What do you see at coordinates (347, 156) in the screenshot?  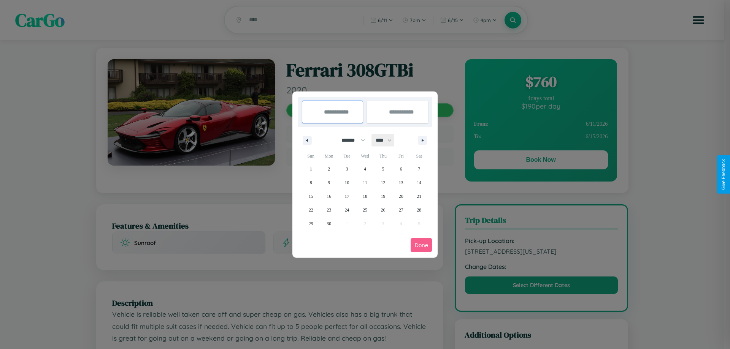 I see `span: Tue` at bounding box center [347, 156].